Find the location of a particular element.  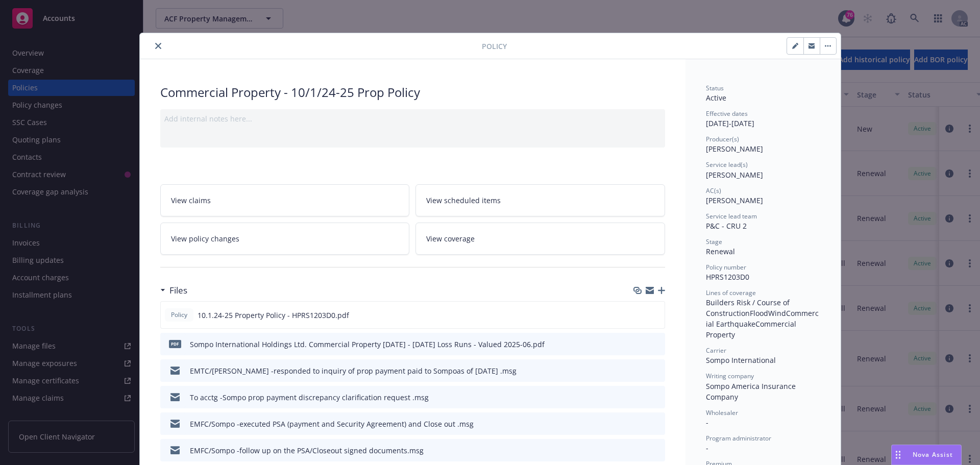

span: Sompo America Insurance Company is located at coordinates (752, 391).